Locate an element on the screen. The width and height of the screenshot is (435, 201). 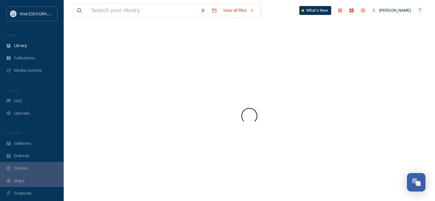
a: View all files is located at coordinates (238, 10).